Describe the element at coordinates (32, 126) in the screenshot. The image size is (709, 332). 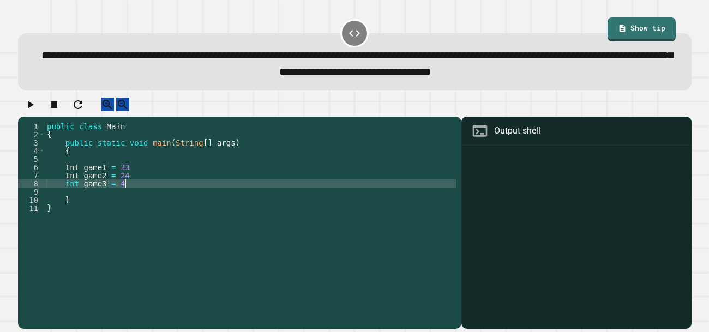
I see `div: 1` at that location.